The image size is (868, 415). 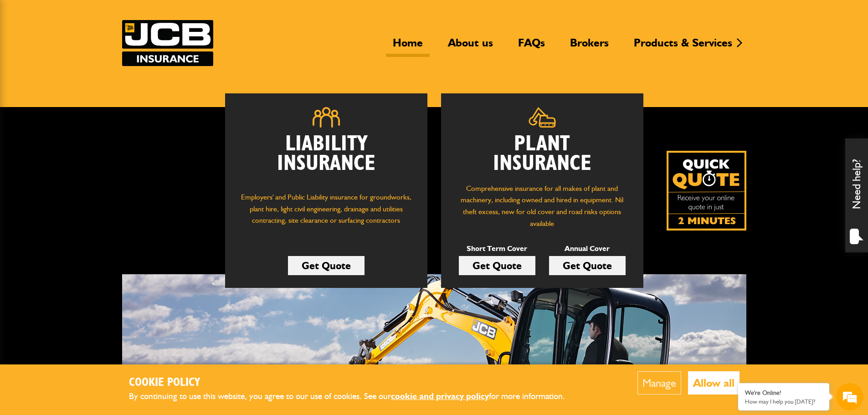 What do you see at coordinates (160, 15) in the screenshot?
I see `div: Minimize live chat window` at bounding box center [160, 15].